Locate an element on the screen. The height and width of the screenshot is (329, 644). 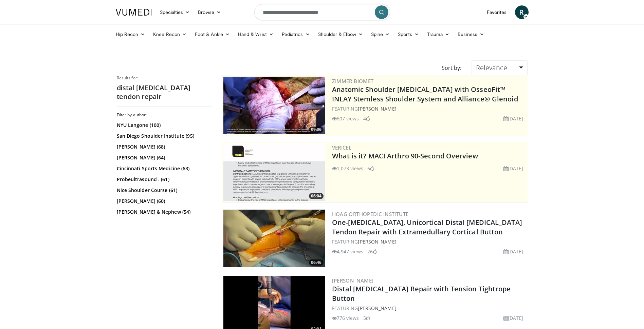
a: Specialties is located at coordinates (175, 12).